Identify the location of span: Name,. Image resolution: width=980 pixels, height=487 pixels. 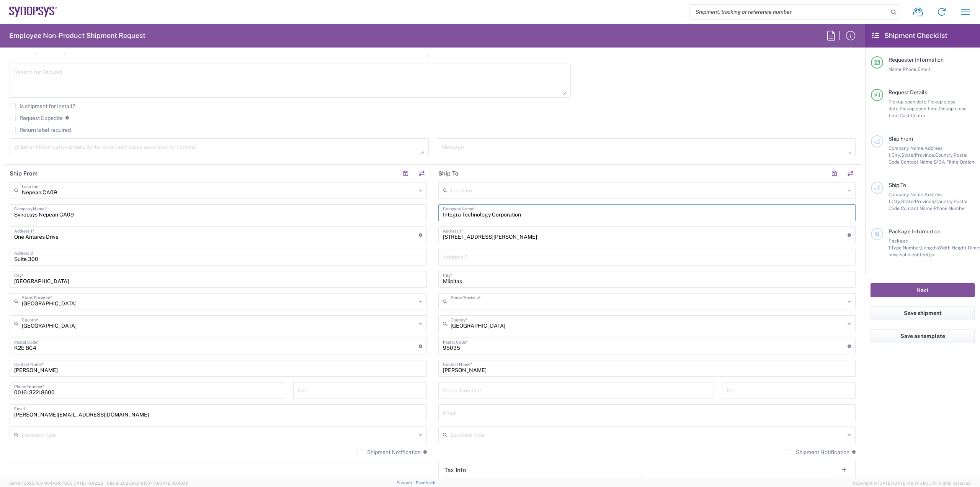
(896, 69).